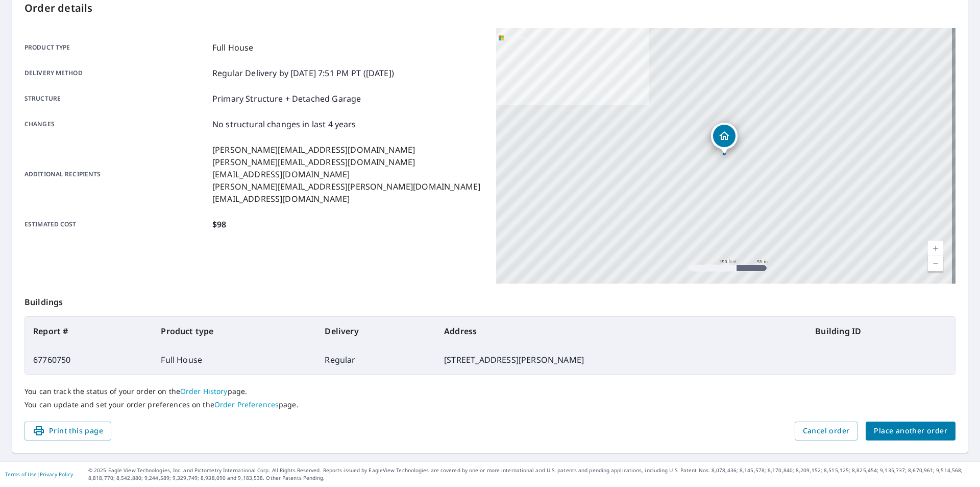  I want to click on div: Dropped pin, building 1, Residential property, 17010 Driscoll St NW Anoka, MN 55303, so click(724, 138).